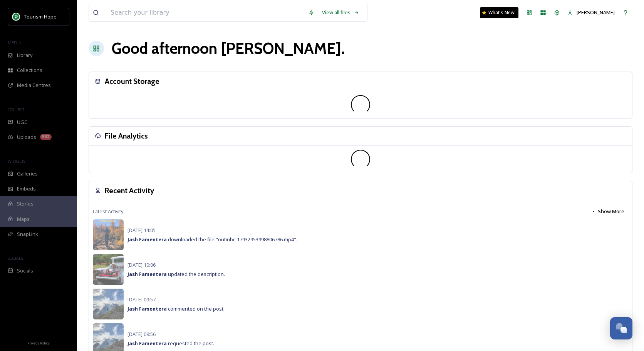 This screenshot has width=644, height=351. What do you see at coordinates (205, 13) in the screenshot?
I see `input: Search your library` at bounding box center [205, 13].